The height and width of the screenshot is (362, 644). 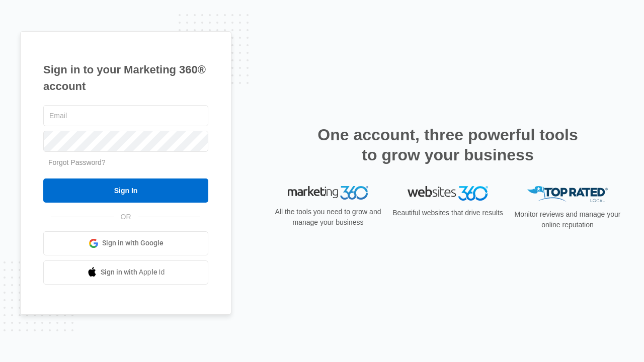 I want to click on h2: One account, three powerful tools to grow your business, so click(x=448, y=144).